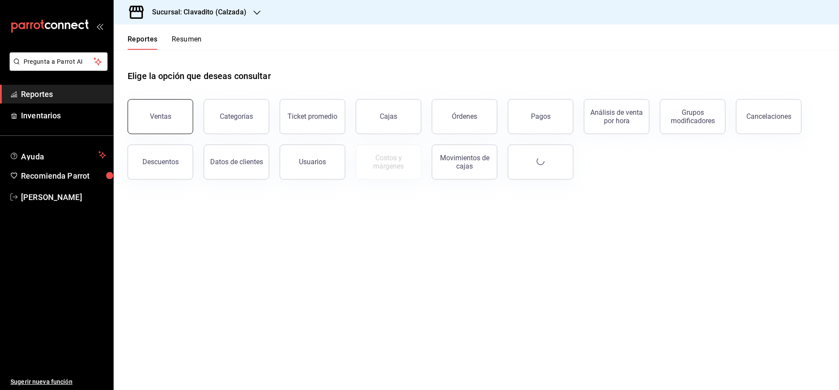 The width and height of the screenshot is (839, 390). What do you see at coordinates (541, 117) in the screenshot?
I see `button: Pagos` at bounding box center [541, 117].